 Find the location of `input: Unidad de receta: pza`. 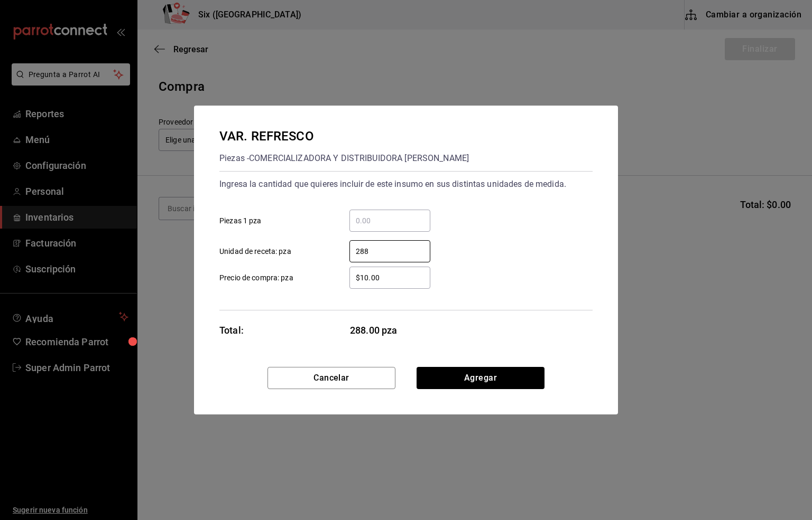

input: Unidad de receta: pza is located at coordinates (390, 251).